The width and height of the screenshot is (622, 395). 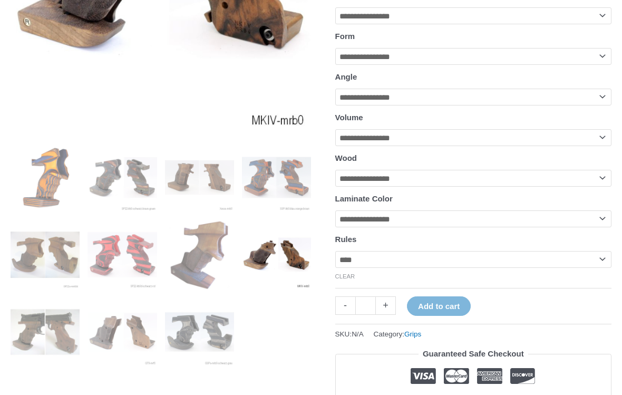 I want to click on button: Add to cart, so click(x=439, y=306).